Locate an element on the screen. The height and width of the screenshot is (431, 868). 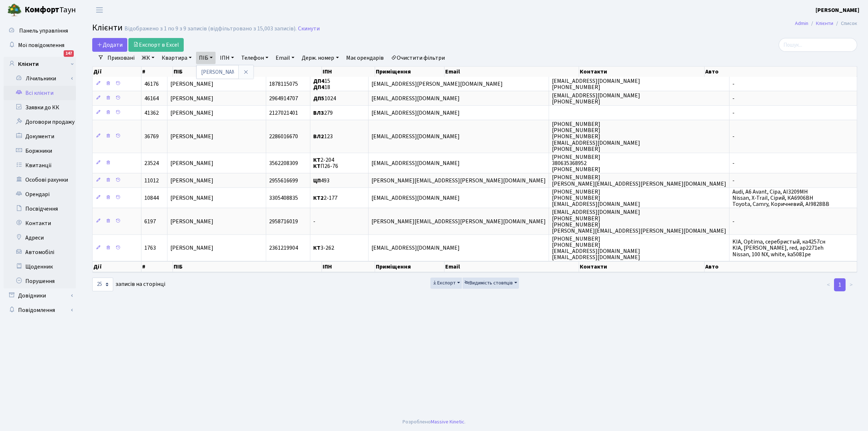
span: 2-177 is located at coordinates (325, 198).